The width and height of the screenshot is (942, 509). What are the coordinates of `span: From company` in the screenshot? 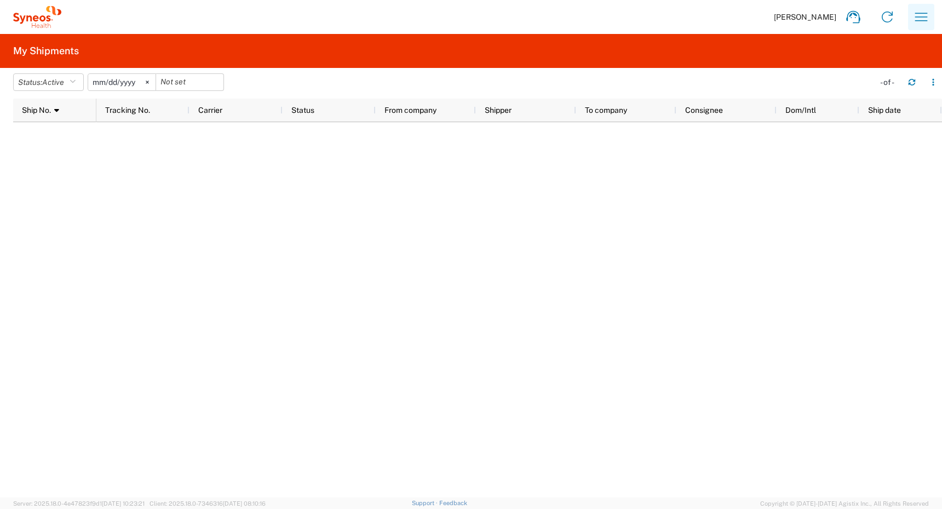 It's located at (410, 110).